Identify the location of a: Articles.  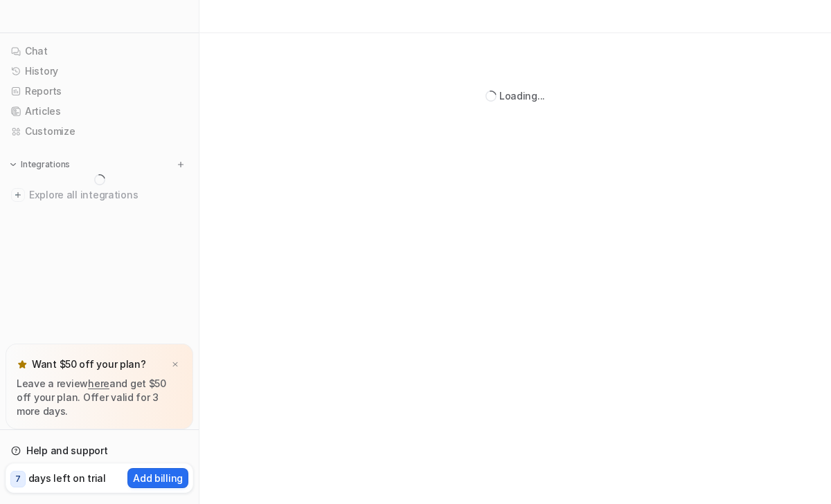
(99, 111).